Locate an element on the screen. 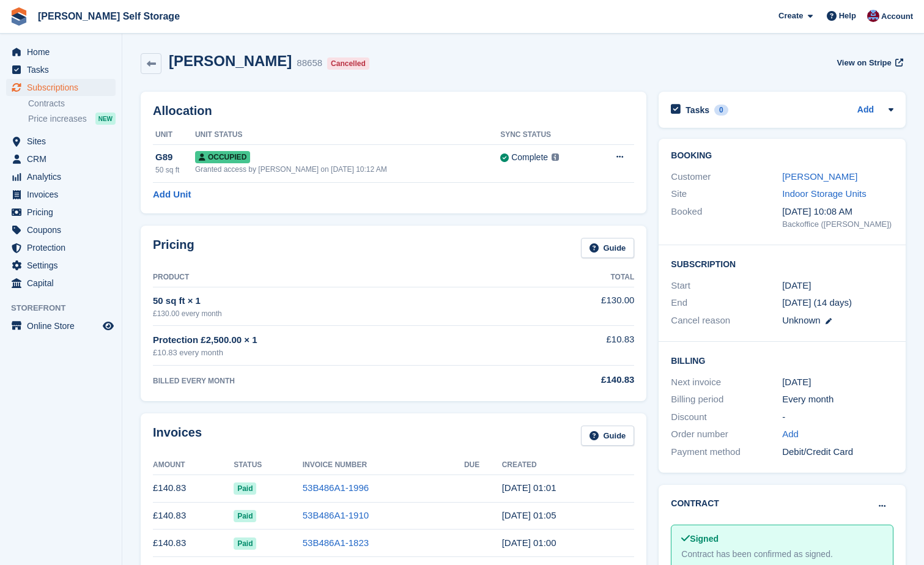 The image size is (924, 565). div: Customer is located at coordinates (726, 177).